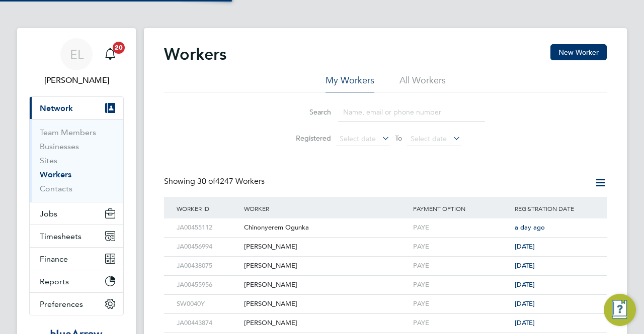  What do you see at coordinates (208, 247) in the screenshot?
I see `div: JA00456994` at bounding box center [208, 247].